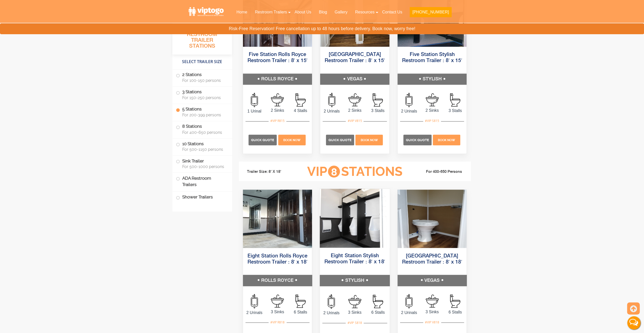  I want to click on a: Gallery, so click(341, 12).